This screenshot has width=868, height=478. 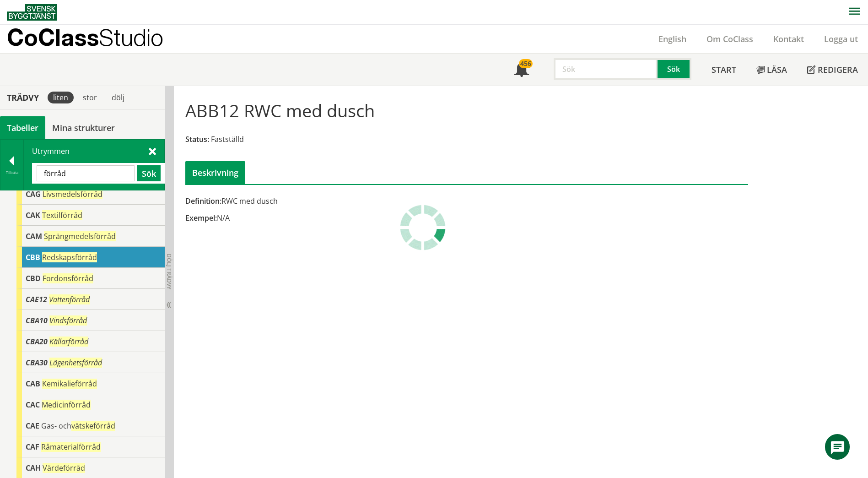 What do you see at coordinates (33, 215) in the screenshot?
I see `span: CAK` at bounding box center [33, 215].